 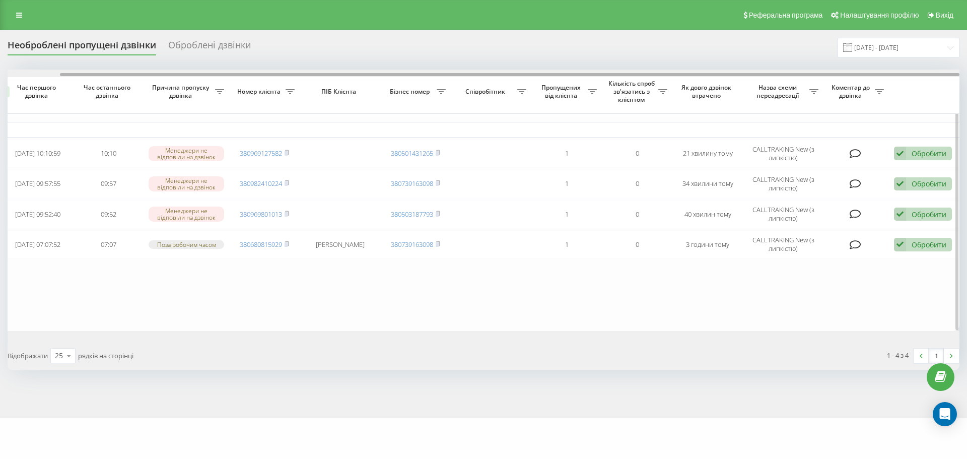 I want to click on span: Номер клієнта, so click(x=260, y=92).